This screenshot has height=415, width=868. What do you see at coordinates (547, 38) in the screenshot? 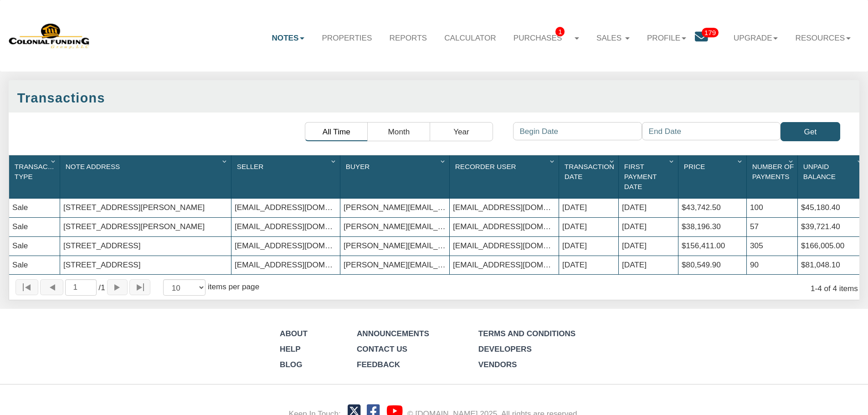
I see `a: Purchases1` at bounding box center [547, 38].